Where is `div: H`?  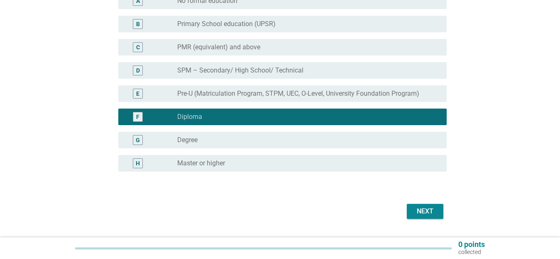 div: H is located at coordinates (138, 163).